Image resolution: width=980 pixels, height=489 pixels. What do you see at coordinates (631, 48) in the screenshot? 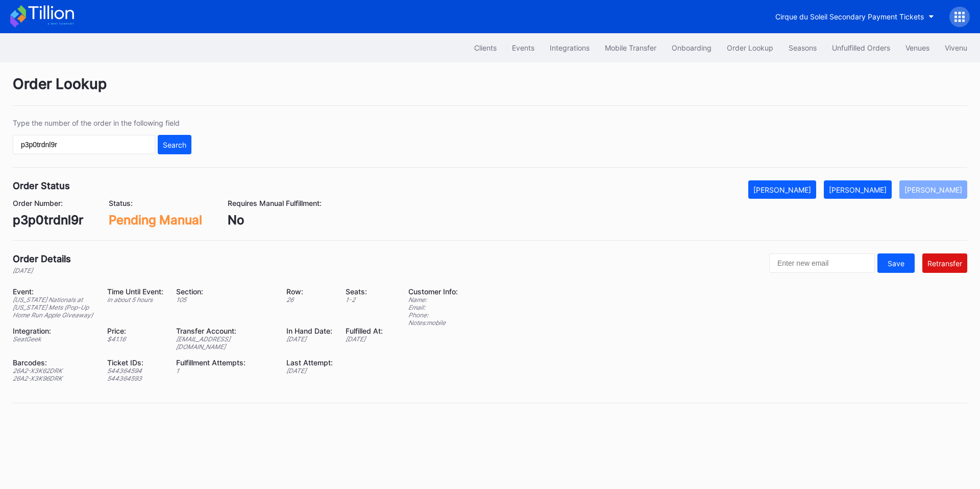
I see `div: Mobile Transfer` at bounding box center [631, 48].